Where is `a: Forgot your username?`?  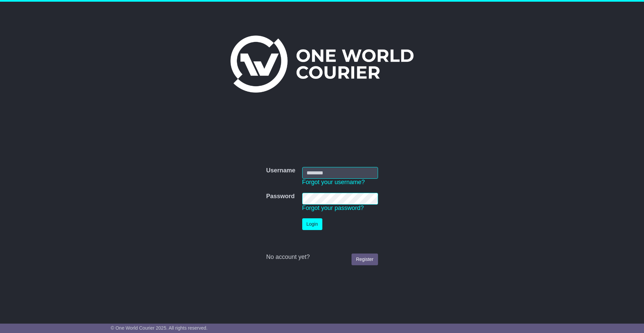
a: Forgot your username? is located at coordinates (334, 182).